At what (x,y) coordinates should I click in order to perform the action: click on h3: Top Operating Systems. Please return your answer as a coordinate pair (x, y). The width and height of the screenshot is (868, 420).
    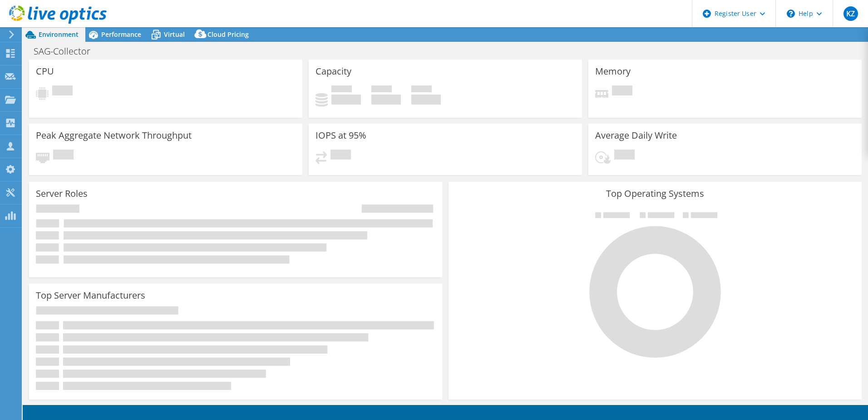
    Looking at the image, I should click on (655, 194).